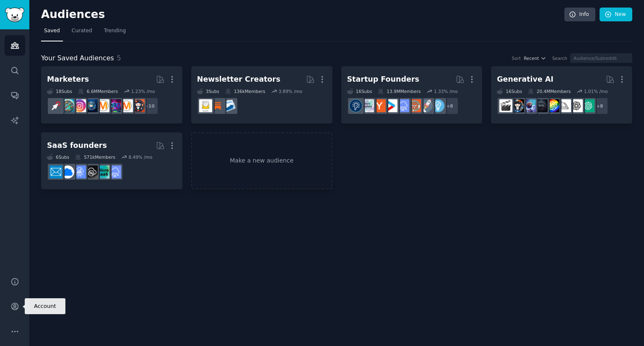  What do you see at coordinates (379, 106) in the screenshot?
I see `img: ycombinator` at bounding box center [379, 106].